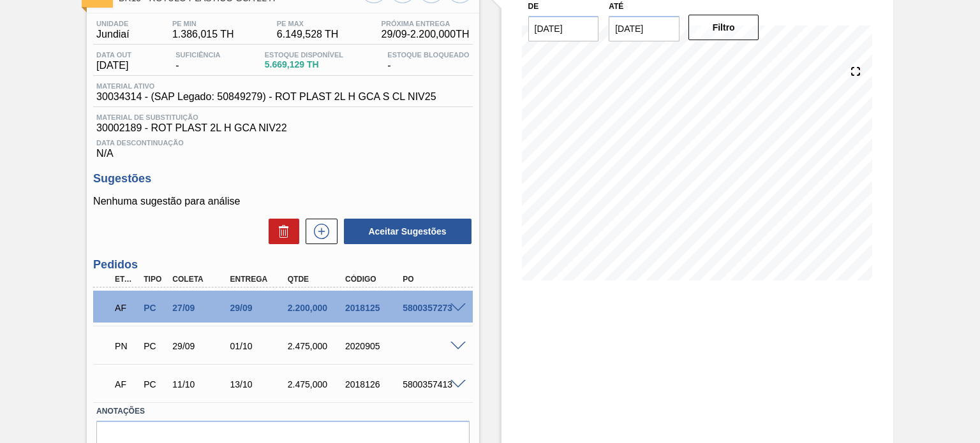 The height and width of the screenshot is (443, 980). What do you see at coordinates (282, 201) in the screenshot?
I see `p: Nenhuma sugestão para análise` at bounding box center [282, 201].